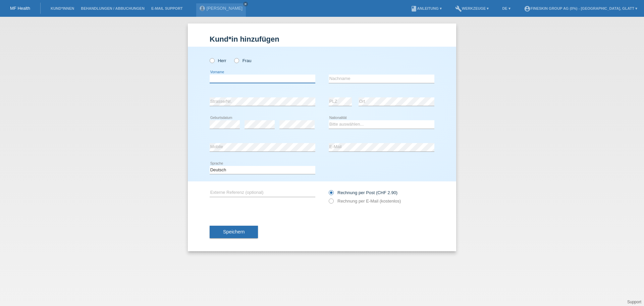  I want to click on span: Speichern, so click(234, 232).